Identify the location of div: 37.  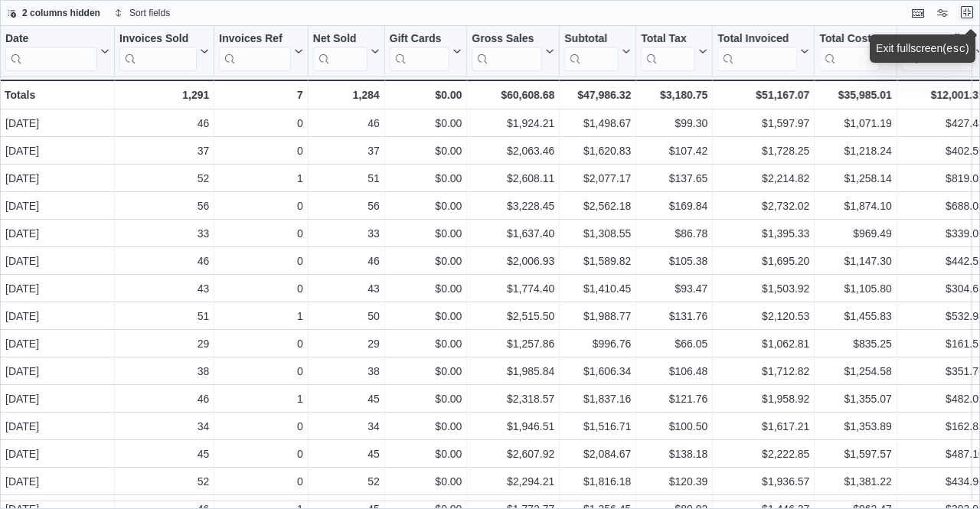
(164, 151).